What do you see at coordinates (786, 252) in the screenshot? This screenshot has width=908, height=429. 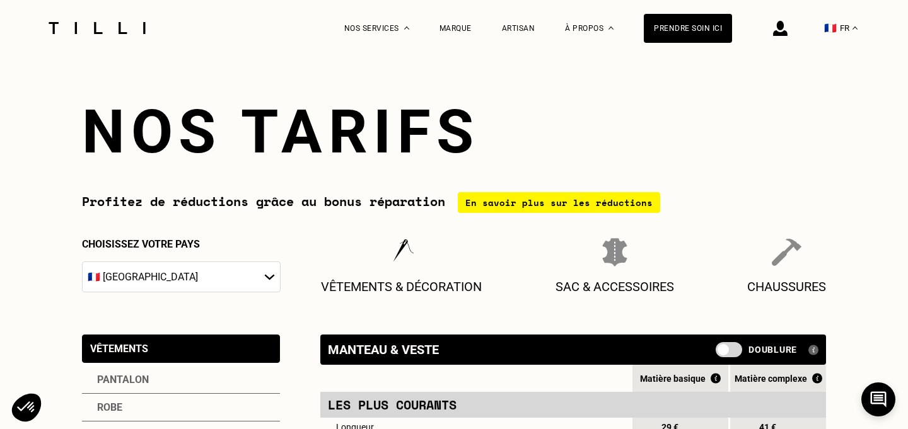 I see `img: Chaussures` at bounding box center [786, 252].